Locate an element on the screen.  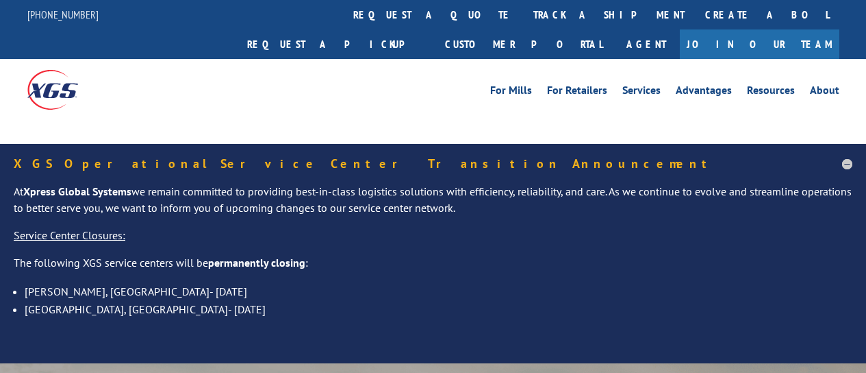
strong: permanently closing is located at coordinates (257, 262).